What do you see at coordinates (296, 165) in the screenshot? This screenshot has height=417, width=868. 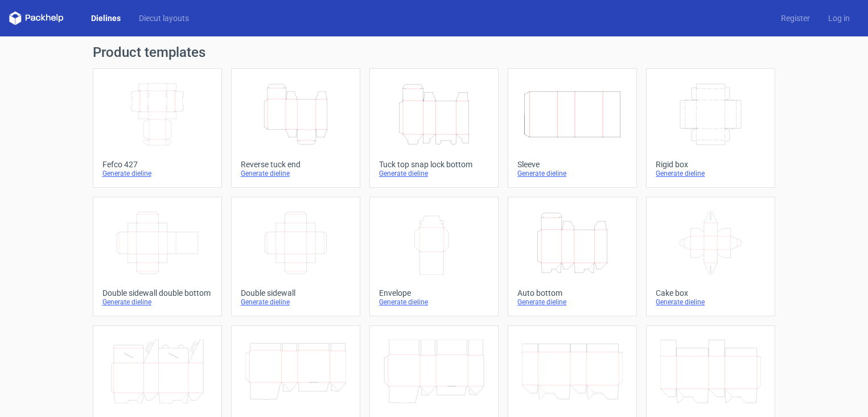 I see `div: Reverse tuck end` at bounding box center [296, 165].